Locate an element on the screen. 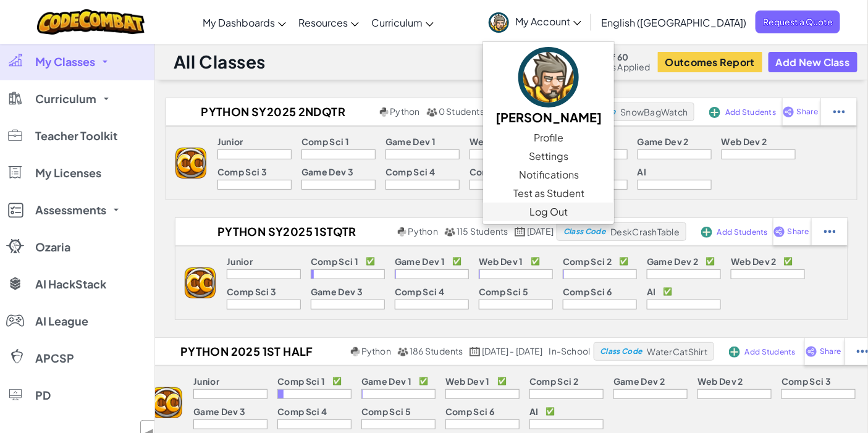 This screenshot has height=433, width=868. span: Request a Quote is located at coordinates (798, 22).